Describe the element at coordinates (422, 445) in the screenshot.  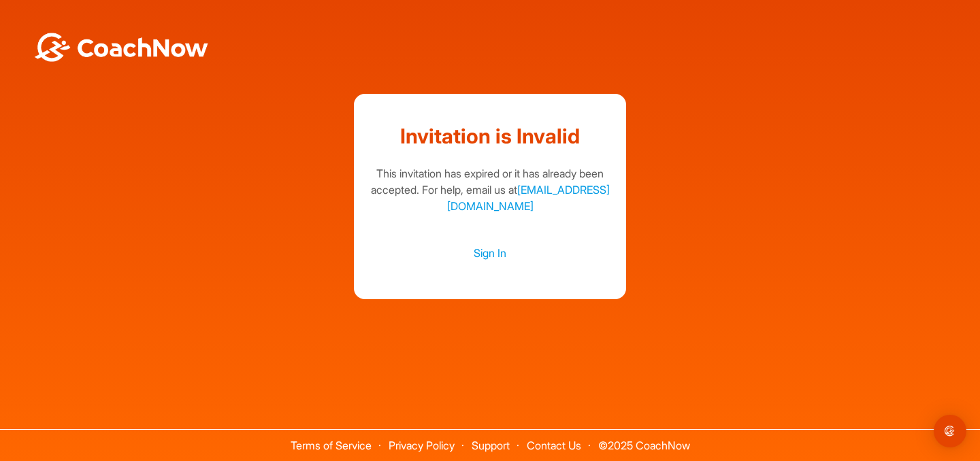
I see `a: Privacy Policy` at that location.